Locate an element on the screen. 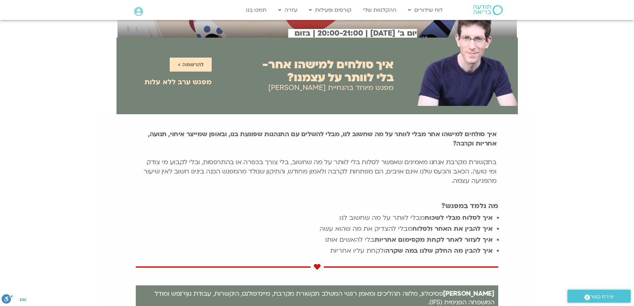 The width and height of the screenshot is (634, 306). a: יצירת קשר is located at coordinates (600, 296).